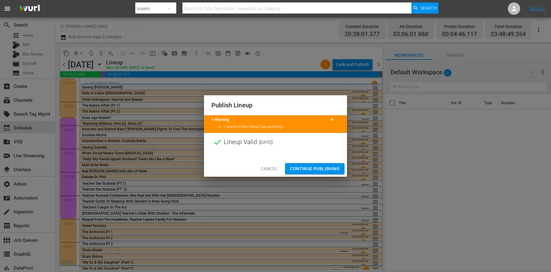 The width and height of the screenshot is (551, 272). I want to click on span: menu, so click(7, 9).